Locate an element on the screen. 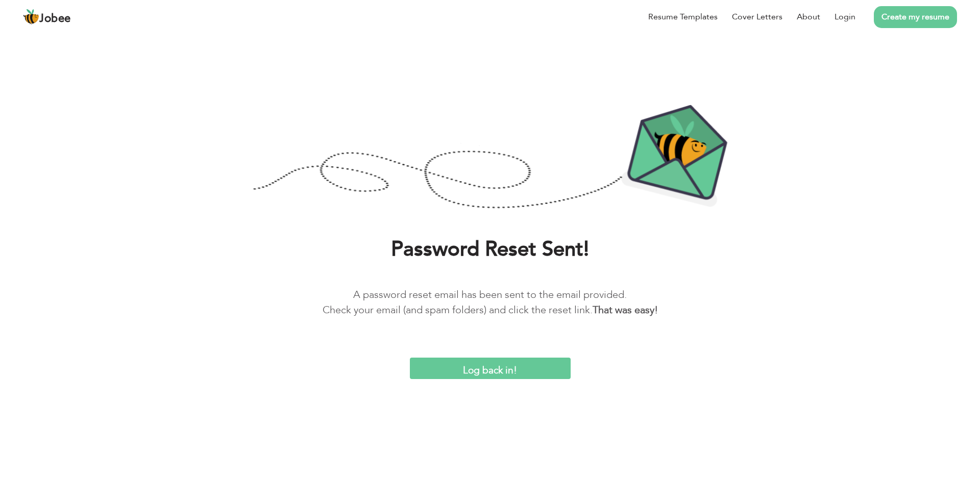  a: About is located at coordinates (809, 17).